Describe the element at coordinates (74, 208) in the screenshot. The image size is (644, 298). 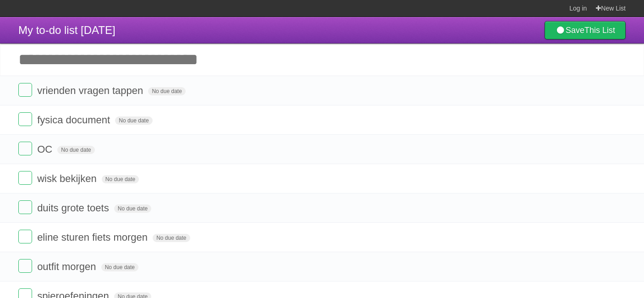
I see `span: duits grote toets` at that location.